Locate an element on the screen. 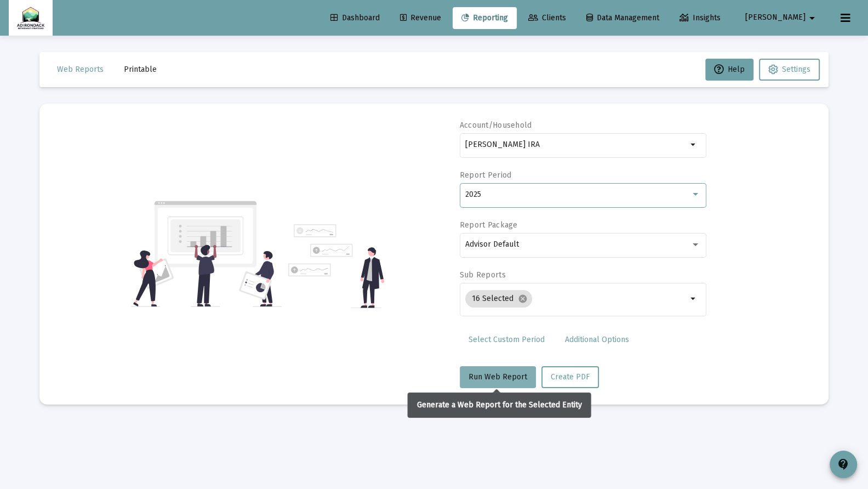 This screenshot has width=868, height=489. span: Settings is located at coordinates (796, 69).